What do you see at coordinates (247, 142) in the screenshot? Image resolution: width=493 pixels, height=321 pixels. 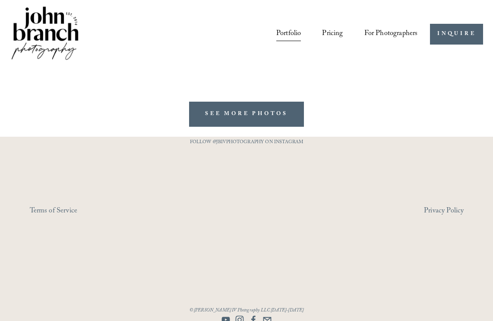 I see `p: FOLLOW @JBIVPHOTOGRAPHY ON INSTAGRAM` at bounding box center [247, 142].